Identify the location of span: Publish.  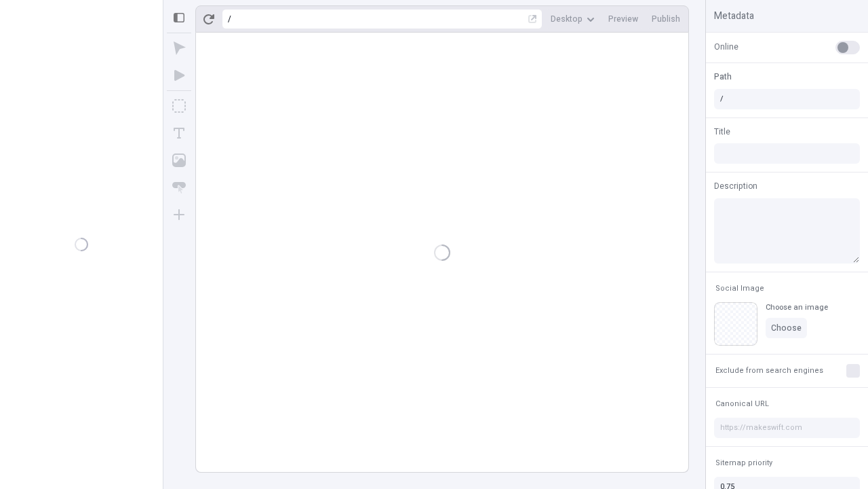
(666, 19).